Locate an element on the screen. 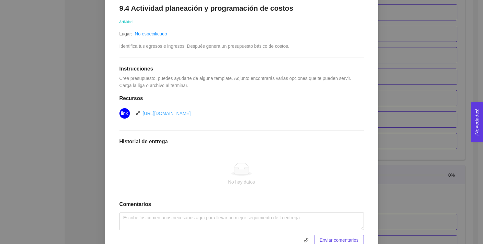  h1: Recursos is located at coordinates (242, 98).